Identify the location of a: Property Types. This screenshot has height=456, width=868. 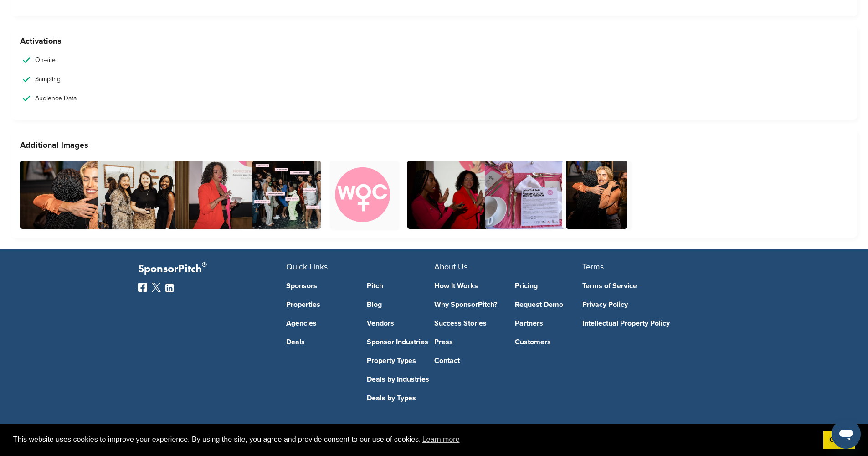
(401, 361).